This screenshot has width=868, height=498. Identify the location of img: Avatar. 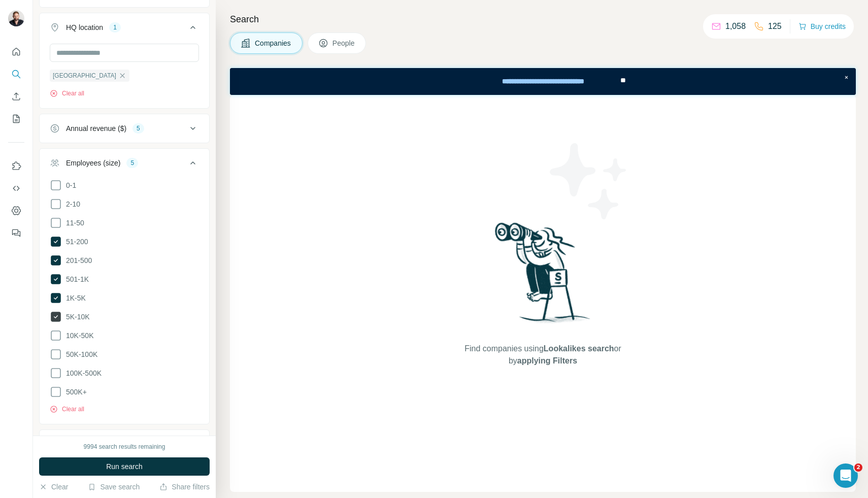
(16, 18).